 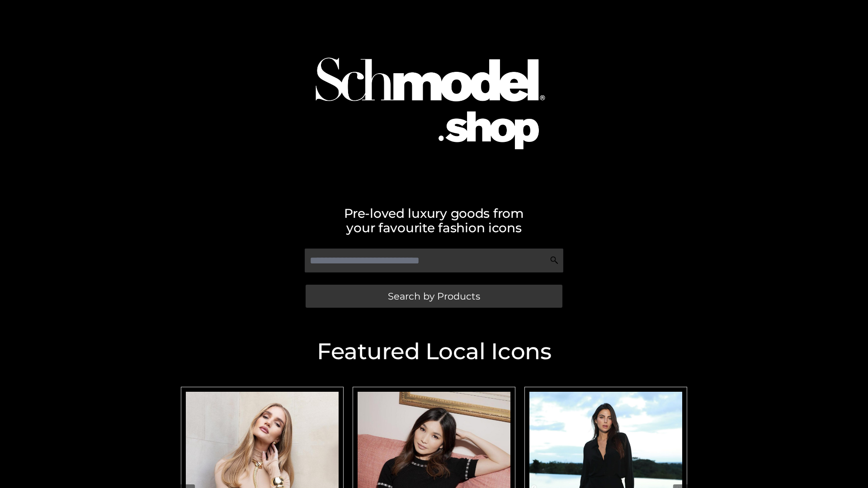 What do you see at coordinates (434, 220) in the screenshot?
I see `h2: Pre-loved luxury goods from your favourite fashion icons` at bounding box center [434, 220].